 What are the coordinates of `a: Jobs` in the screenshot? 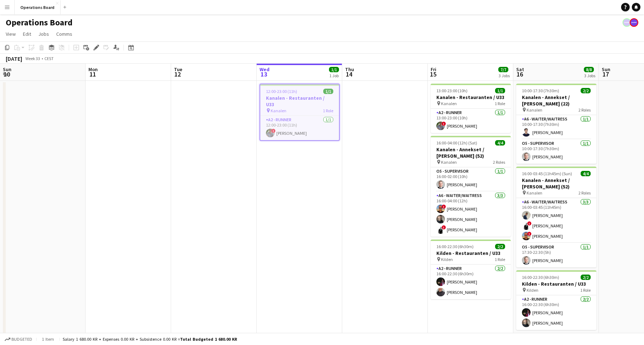 It's located at (43, 34).